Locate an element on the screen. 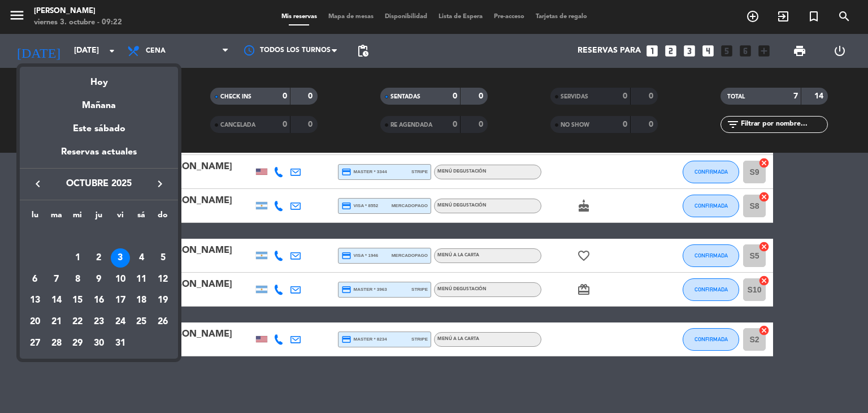  div: 27 is located at coordinates (35, 343).